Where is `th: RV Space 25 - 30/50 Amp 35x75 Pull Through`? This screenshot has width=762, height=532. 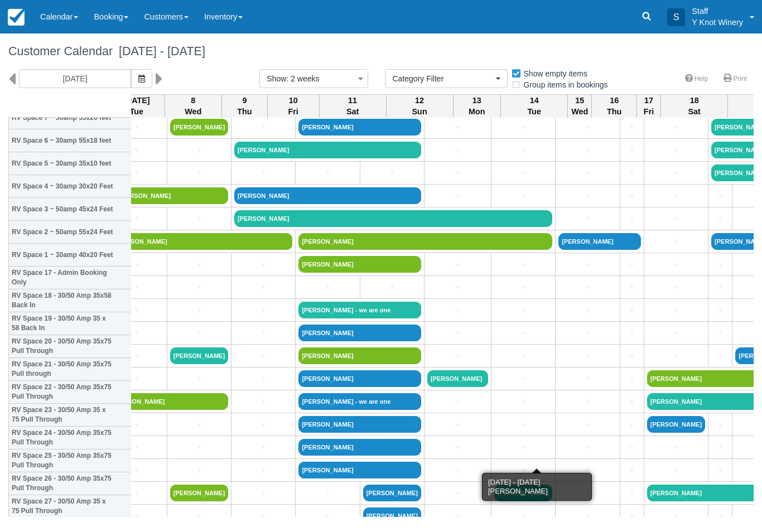 th: RV Space 25 - 30/50 Amp 35x75 Pull Through is located at coordinates (70, 461).